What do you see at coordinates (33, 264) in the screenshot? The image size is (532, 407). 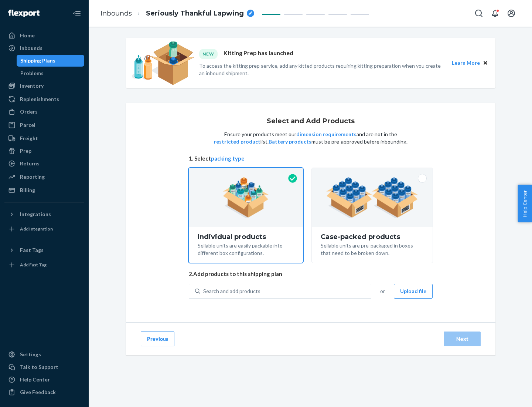 I see `div: Add Fast Tag` at bounding box center [33, 264].